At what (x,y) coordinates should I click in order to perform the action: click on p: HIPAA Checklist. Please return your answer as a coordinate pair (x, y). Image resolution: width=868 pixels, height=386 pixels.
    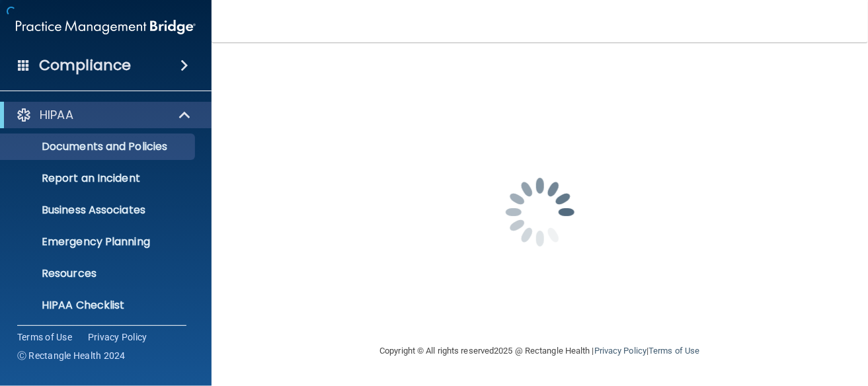
    Looking at the image, I should click on (99, 305).